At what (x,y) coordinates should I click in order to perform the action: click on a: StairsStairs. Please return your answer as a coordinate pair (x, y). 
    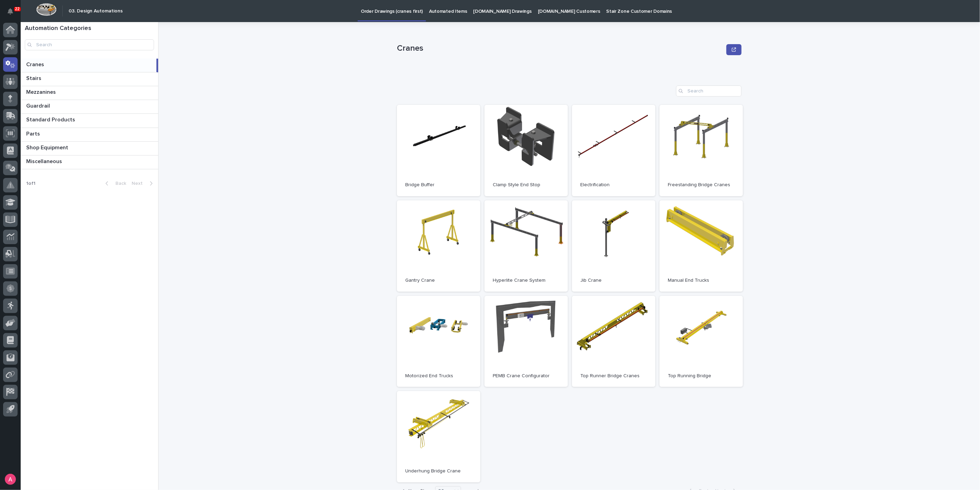
    Looking at the image, I should click on (89, 79).